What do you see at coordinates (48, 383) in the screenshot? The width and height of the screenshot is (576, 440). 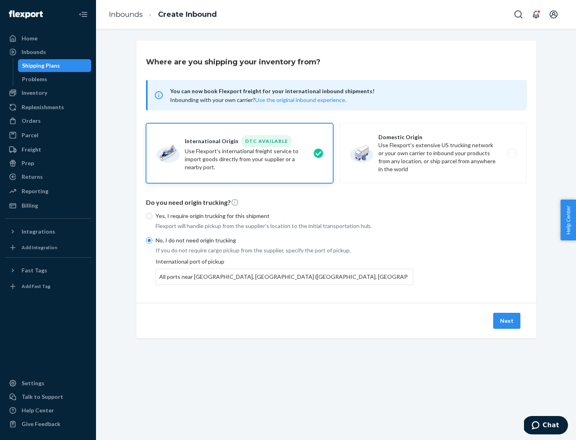 I see `a: Settings` at bounding box center [48, 383].